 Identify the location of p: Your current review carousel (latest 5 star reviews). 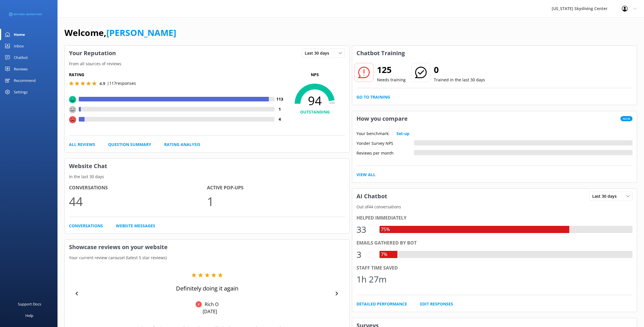
(207, 258).